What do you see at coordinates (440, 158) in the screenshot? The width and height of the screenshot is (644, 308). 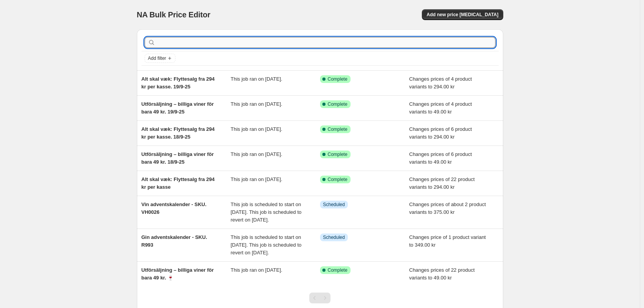 I see `span: Changes prices of 6 product variants to 49.00 kr` at bounding box center [440, 158].